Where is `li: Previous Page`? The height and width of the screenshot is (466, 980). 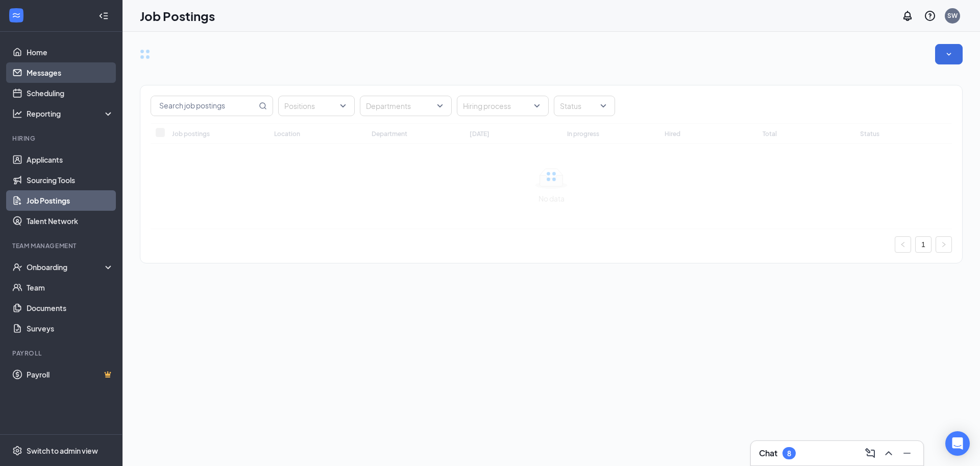
li: Previous Page is located at coordinates (903, 244).